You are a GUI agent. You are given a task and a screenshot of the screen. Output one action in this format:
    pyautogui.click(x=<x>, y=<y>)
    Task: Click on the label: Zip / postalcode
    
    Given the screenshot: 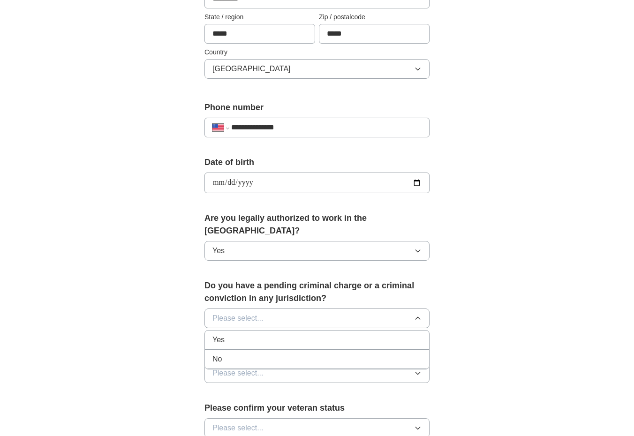 What is the action you would take?
    pyautogui.click(x=374, y=17)
    